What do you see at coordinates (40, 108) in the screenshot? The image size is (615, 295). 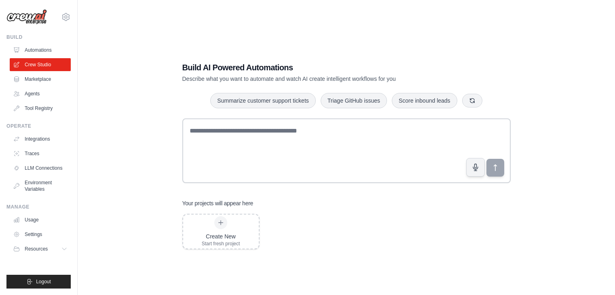 I see `a: Tool Registry` at bounding box center [40, 108].